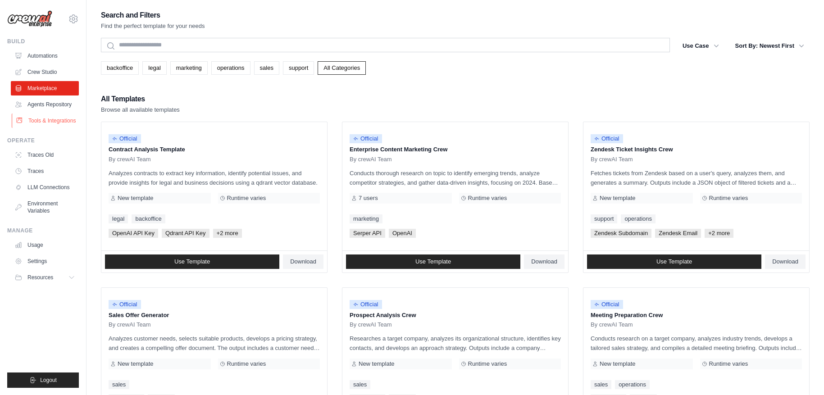  What do you see at coordinates (48, 380) in the screenshot?
I see `span: Logout` at bounding box center [48, 380].